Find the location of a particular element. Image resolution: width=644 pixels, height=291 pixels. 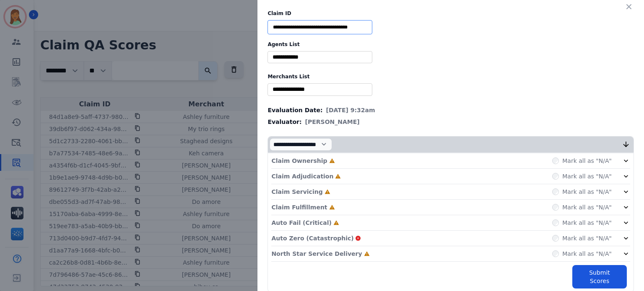

p: Auto Fail (Critical) is located at coordinates (301, 222).